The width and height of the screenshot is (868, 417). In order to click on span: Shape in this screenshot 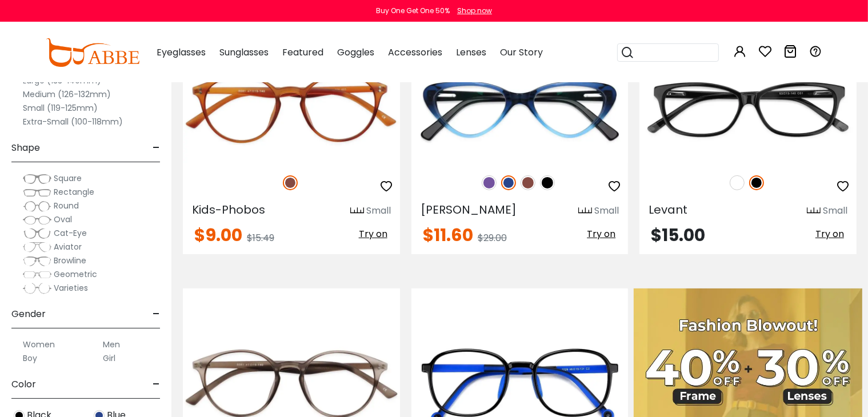, I will do `click(26, 148)`.